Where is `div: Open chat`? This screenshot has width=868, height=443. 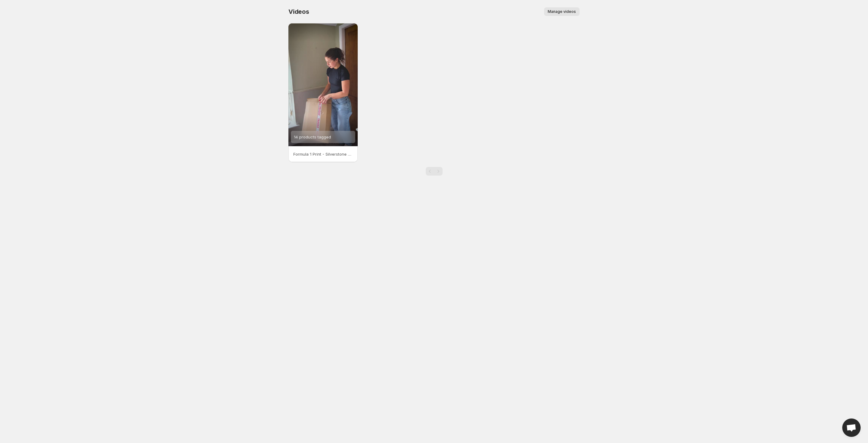
div: Open chat is located at coordinates (852, 427).